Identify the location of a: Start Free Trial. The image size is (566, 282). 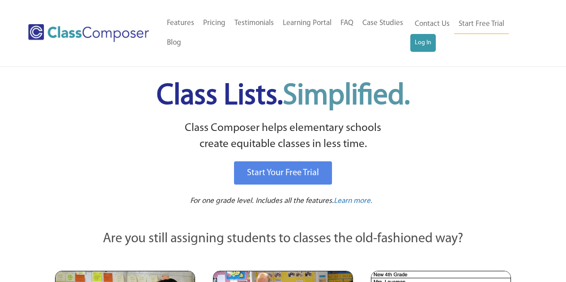
(481, 24).